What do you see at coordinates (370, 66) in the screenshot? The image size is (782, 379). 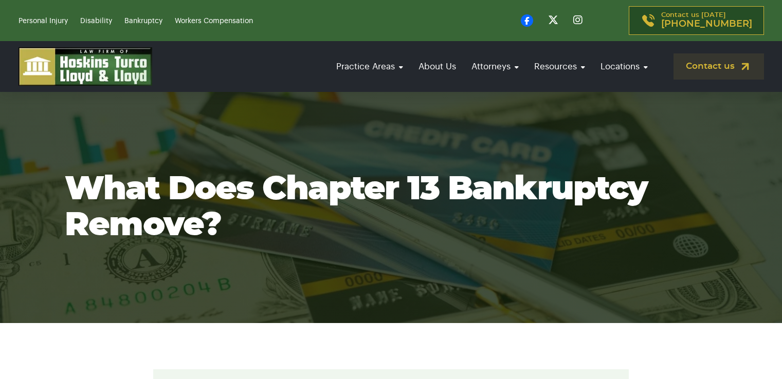 I see `a: Practice Areas` at bounding box center [370, 66].